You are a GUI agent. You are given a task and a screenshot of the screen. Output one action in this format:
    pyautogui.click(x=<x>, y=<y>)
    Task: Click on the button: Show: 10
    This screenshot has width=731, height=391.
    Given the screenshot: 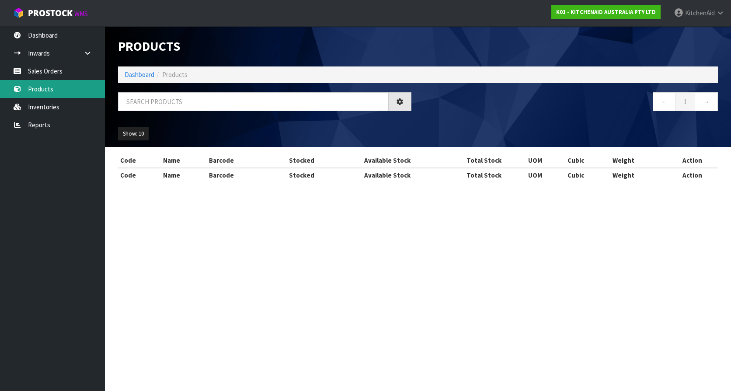 What is the action you would take?
    pyautogui.click(x=133, y=134)
    